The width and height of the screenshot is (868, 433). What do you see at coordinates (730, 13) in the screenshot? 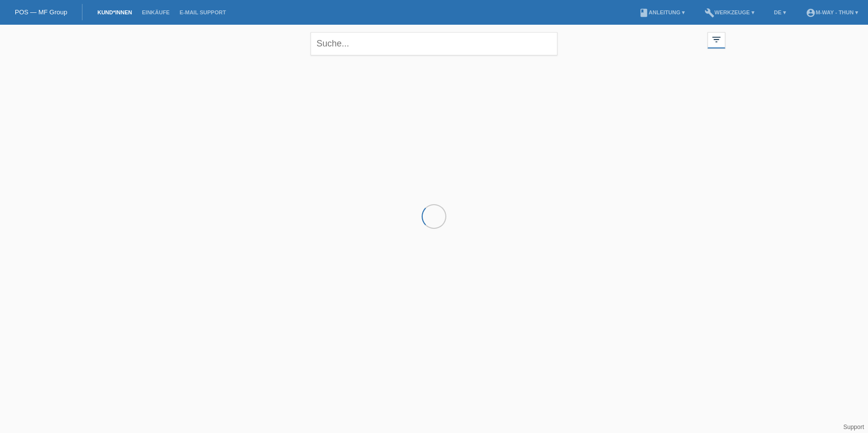
I see `a: buildWerkzeuge ▾` at bounding box center [730, 13].